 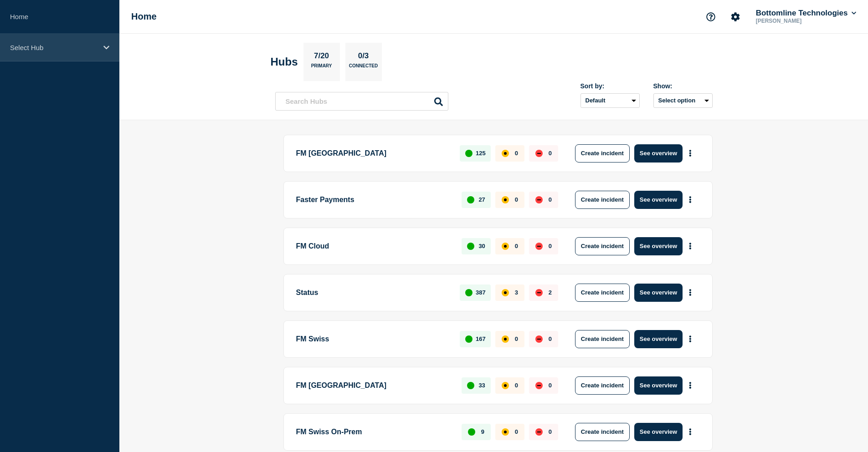 I want to click on h2: Hubs, so click(x=284, y=62).